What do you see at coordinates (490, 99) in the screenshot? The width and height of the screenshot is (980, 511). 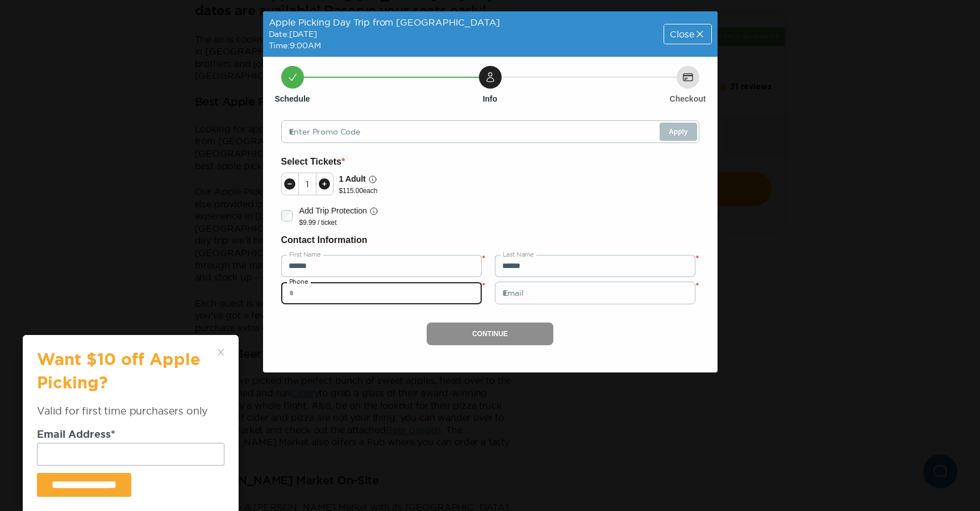 I see `h6: Info` at bounding box center [490, 99].